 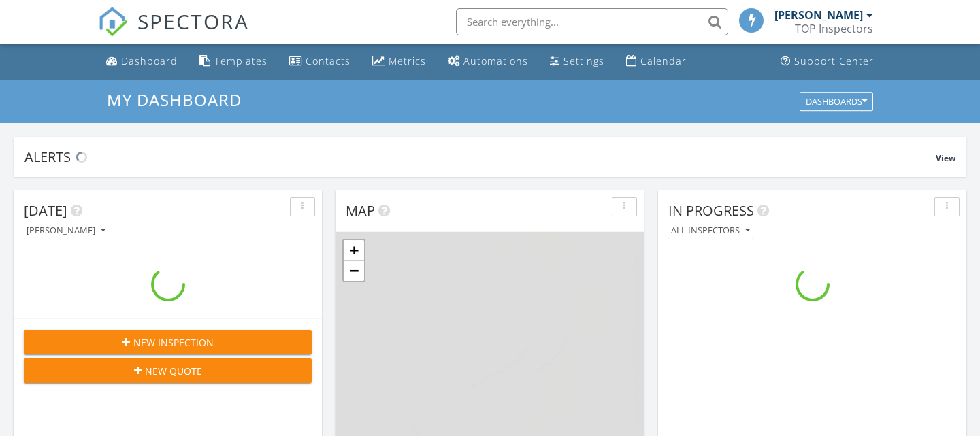 I want to click on button: New Inspection, so click(x=168, y=342).